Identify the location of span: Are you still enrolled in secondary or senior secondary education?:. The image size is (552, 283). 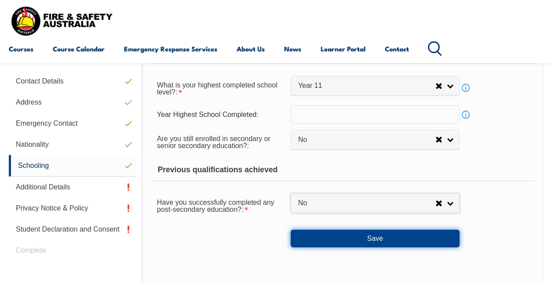
(214, 142).